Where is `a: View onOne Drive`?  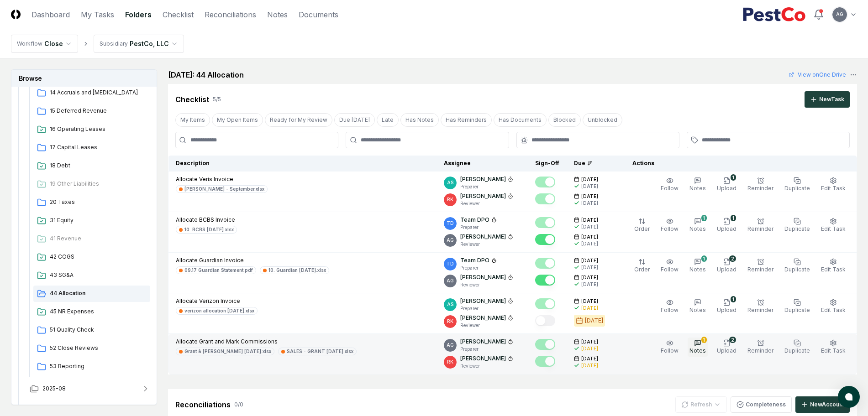
a: View onOne Drive is located at coordinates (817, 75).